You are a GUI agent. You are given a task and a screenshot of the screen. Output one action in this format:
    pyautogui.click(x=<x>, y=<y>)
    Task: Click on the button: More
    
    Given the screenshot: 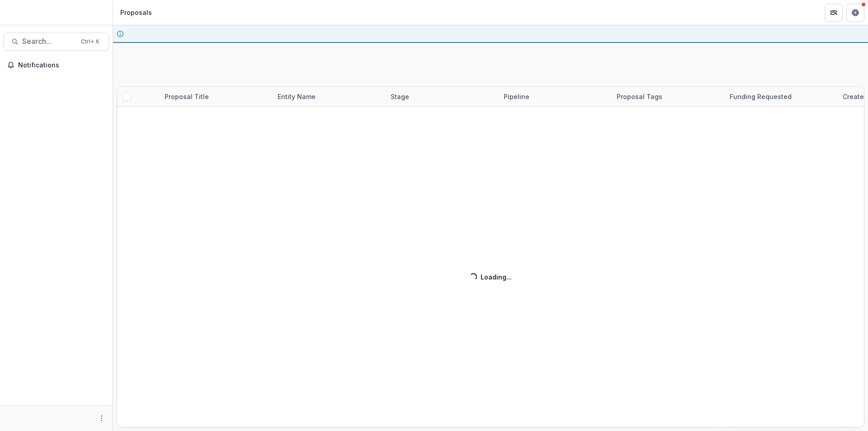 What is the action you would take?
    pyautogui.click(x=102, y=418)
    